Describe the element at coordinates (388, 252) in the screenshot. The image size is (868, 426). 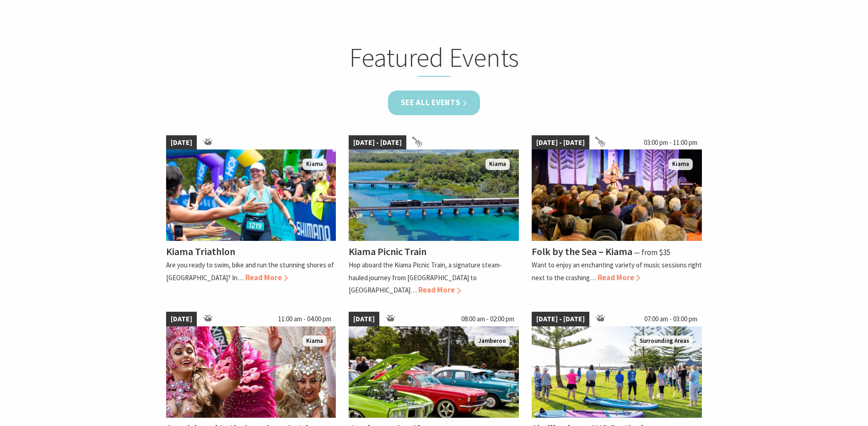
I see `h4: Kiama Picnic Train` at that location.